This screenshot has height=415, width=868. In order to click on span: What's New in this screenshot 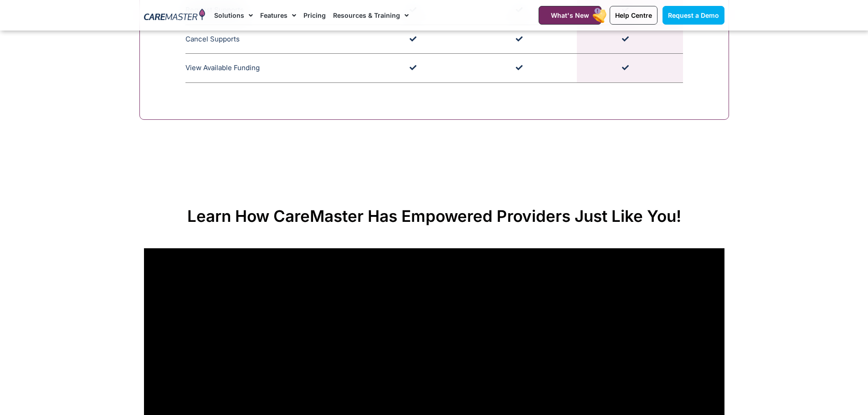, I will do `click(570, 15)`.